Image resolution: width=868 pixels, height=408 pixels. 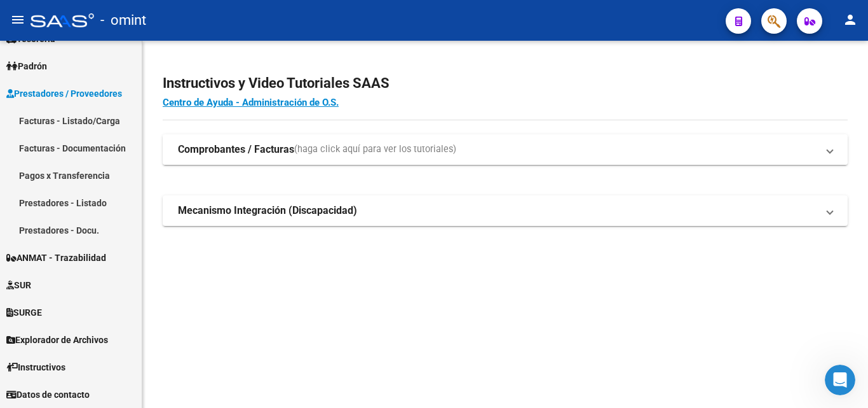 What do you see at coordinates (268, 210) in the screenshot?
I see `strong: Mecanismo Integración (Discapacidad)` at bounding box center [268, 210].